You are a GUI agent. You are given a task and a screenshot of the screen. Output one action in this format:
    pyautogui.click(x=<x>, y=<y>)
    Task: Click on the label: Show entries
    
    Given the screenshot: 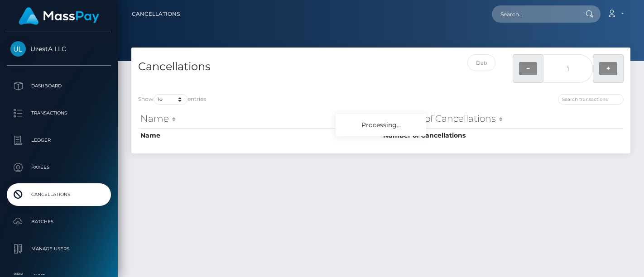 What is the action you would take?
    pyautogui.click(x=172, y=99)
    